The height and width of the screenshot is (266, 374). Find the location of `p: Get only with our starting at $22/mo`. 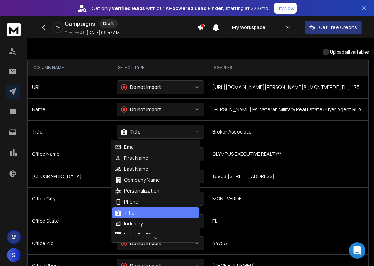

p: Get only with our starting at $22/mo is located at coordinates (180, 8).